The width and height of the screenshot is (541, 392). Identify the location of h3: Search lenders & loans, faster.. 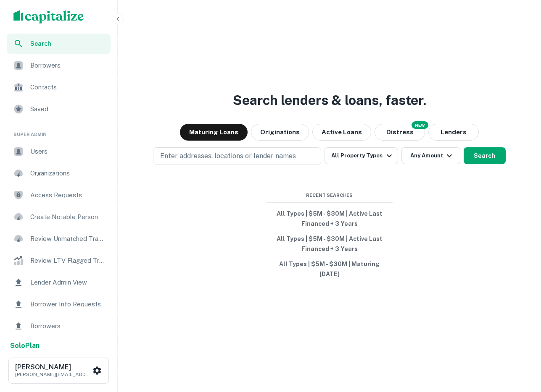
(330, 100).